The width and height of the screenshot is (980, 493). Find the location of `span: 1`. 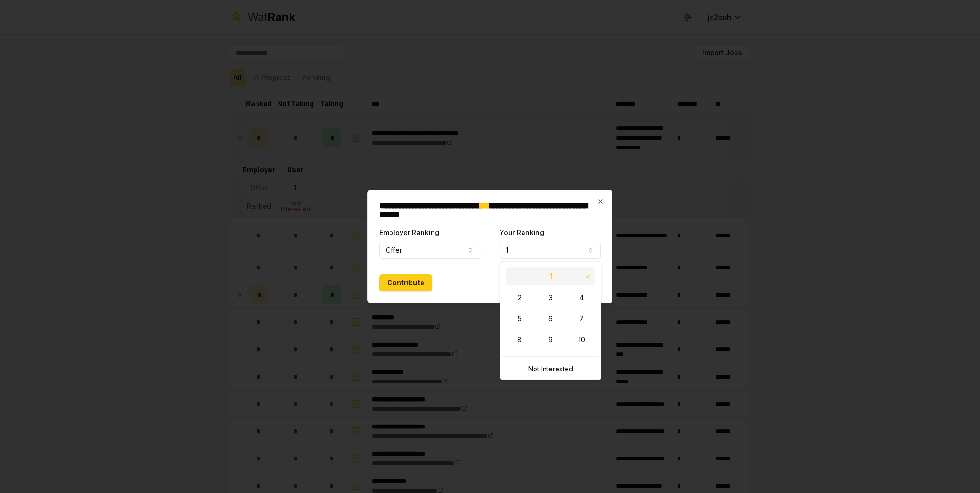

span: 1 is located at coordinates (551, 276).